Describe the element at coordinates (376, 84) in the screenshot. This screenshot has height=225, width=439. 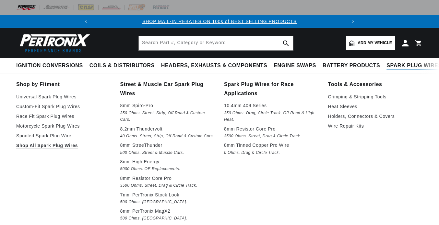
I see `a: Tools & Accessories` at that location.